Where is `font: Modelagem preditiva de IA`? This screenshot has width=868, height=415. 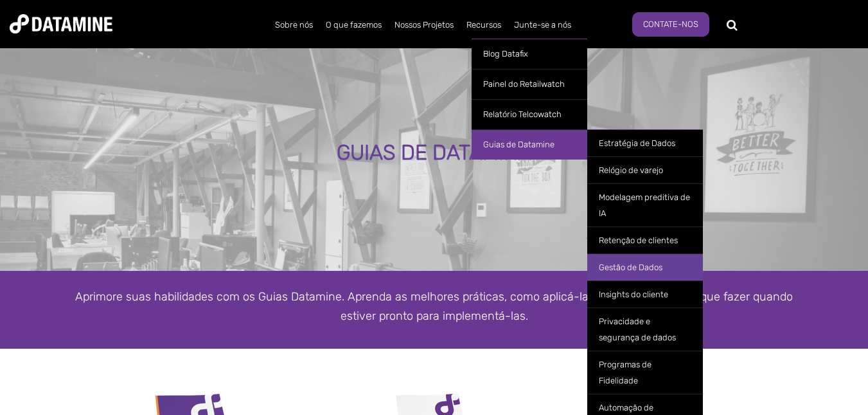
font: Modelagem preditiva de IA is located at coordinates (645, 205).